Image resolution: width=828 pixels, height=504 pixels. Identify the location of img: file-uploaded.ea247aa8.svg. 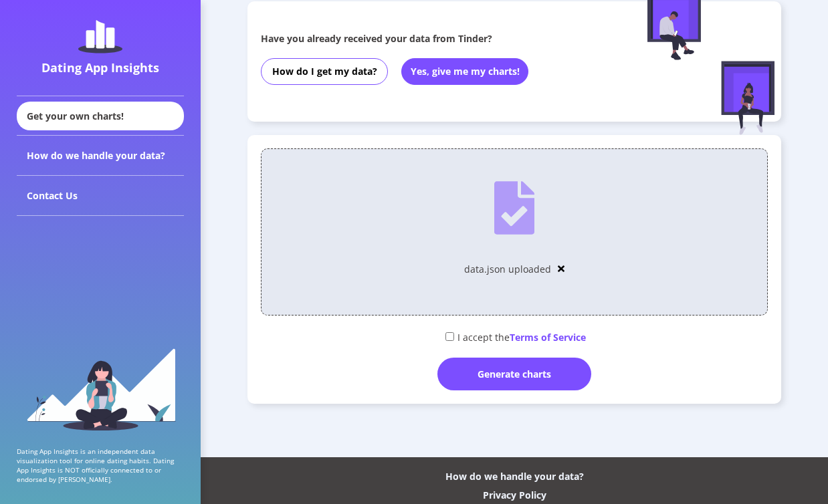
(514, 208).